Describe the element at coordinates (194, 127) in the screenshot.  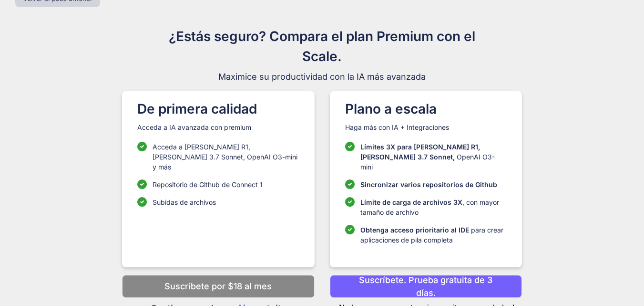
I see `font: Acceda a IA avanzada con premium` at that location.